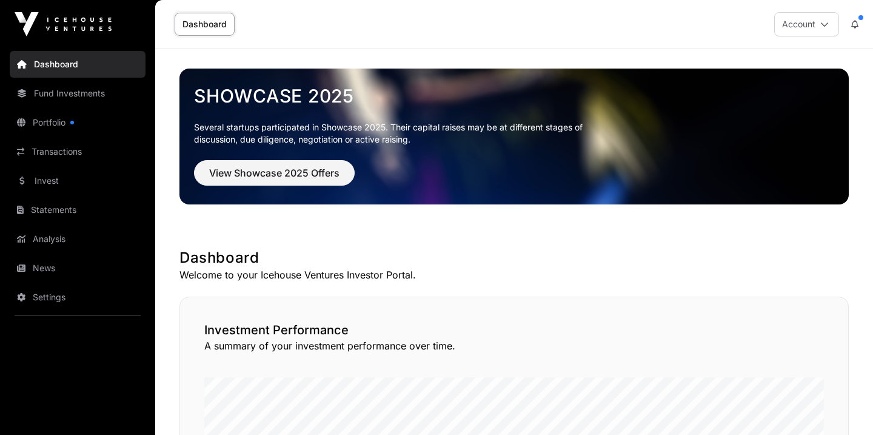 The height and width of the screenshot is (435, 873). What do you see at coordinates (78, 152) in the screenshot?
I see `a: Transactions` at bounding box center [78, 152].